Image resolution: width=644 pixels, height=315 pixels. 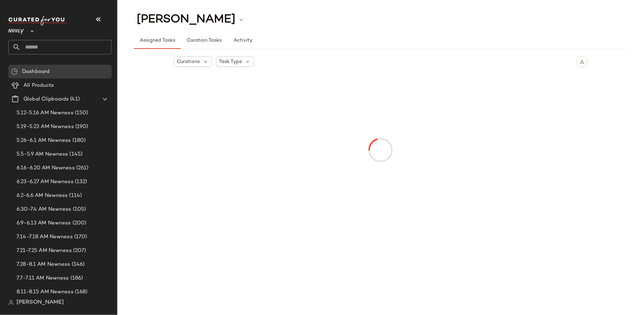 What do you see at coordinates (80, 182) in the screenshot?
I see `span: (132)` at bounding box center [80, 182].